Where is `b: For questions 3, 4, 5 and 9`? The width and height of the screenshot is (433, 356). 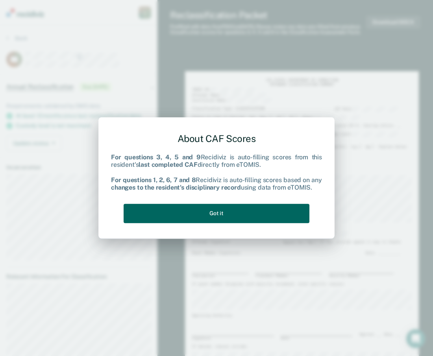
b: For questions 3, 4, 5 and 9 is located at coordinates (156, 157).